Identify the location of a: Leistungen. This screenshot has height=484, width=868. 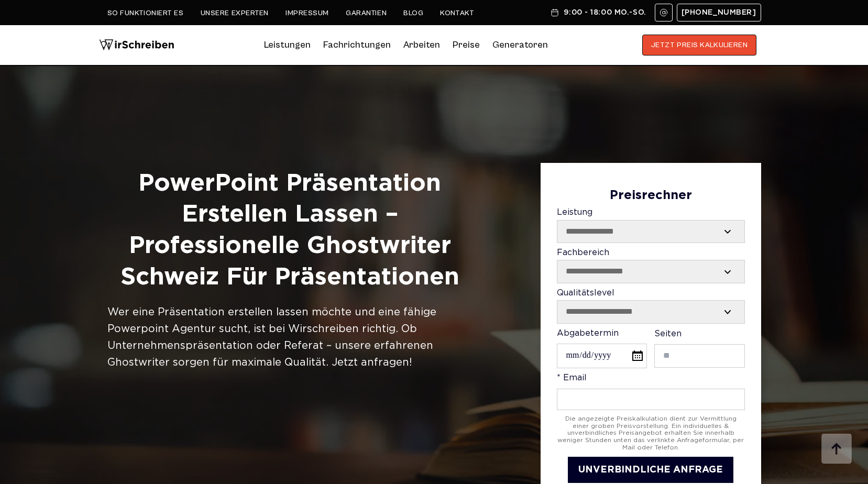
(287, 45).